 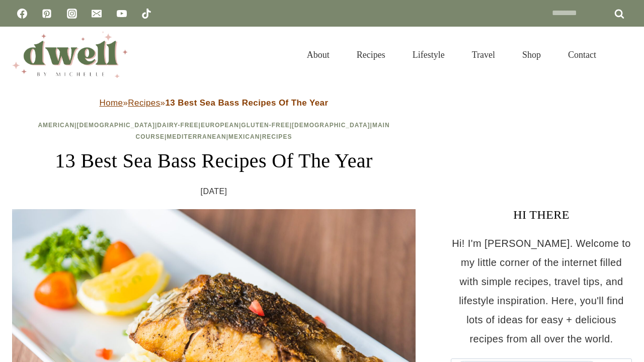 I want to click on a: YouTube, so click(x=122, y=14).